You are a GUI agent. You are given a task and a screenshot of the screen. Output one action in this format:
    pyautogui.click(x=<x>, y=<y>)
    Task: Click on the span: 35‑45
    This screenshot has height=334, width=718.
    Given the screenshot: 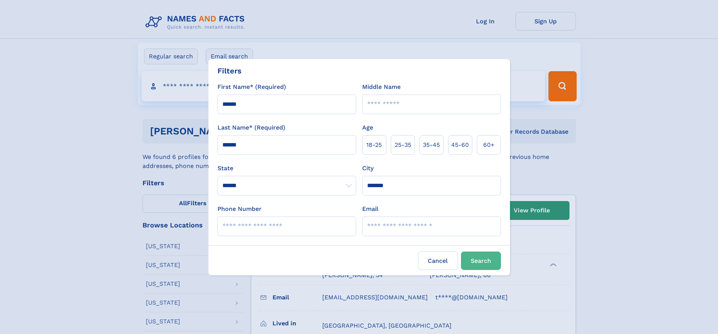 What is the action you would take?
    pyautogui.click(x=431, y=145)
    